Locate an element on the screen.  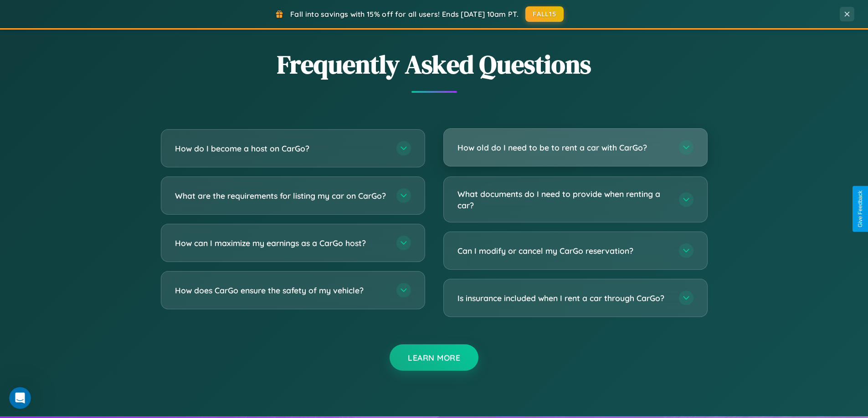
h3: How do I become a host on CarGo? is located at coordinates (281, 148).